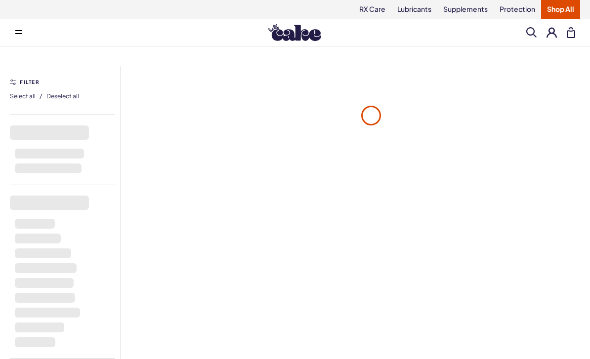 The image size is (590, 359). I want to click on span: Deselect all, so click(63, 96).